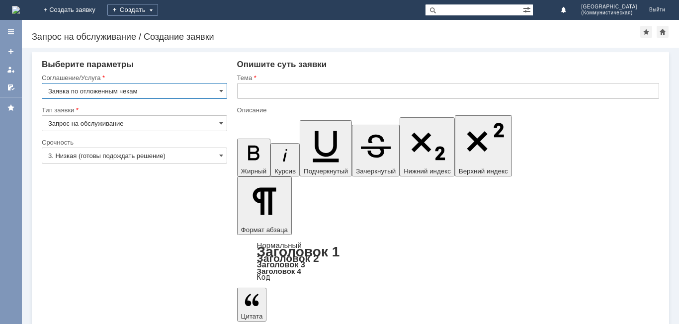  Describe the element at coordinates (254, 158) in the screenshot. I see `button: Жирный` at that location.